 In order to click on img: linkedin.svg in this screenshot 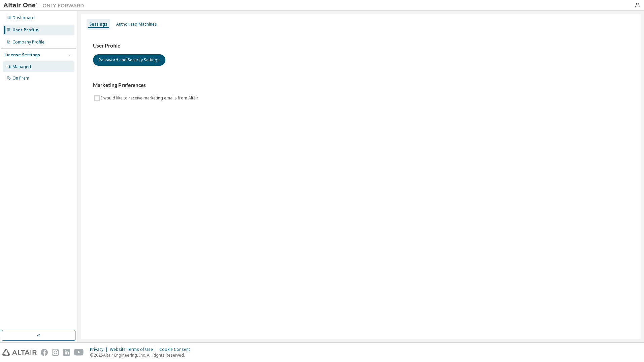, I will do `click(66, 352)`.